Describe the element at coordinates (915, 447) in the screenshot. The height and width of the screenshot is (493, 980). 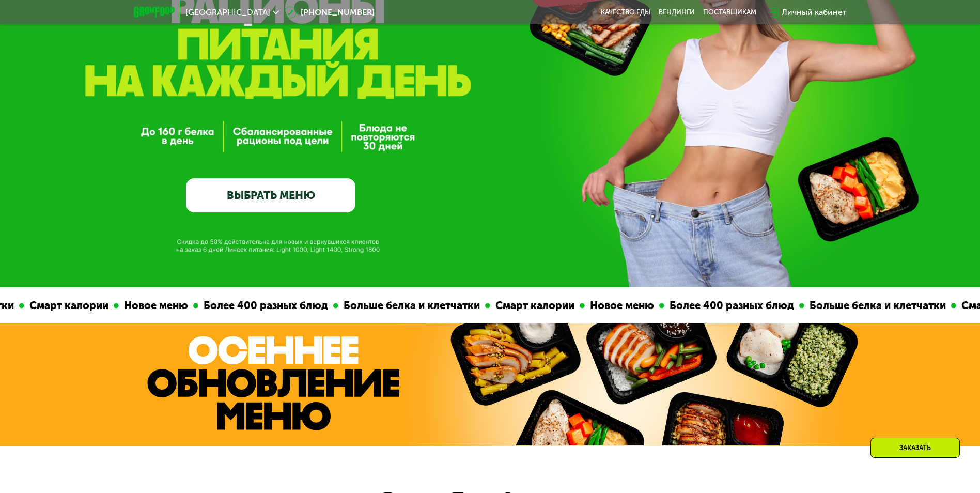
I see `div: Заказать` at that location.